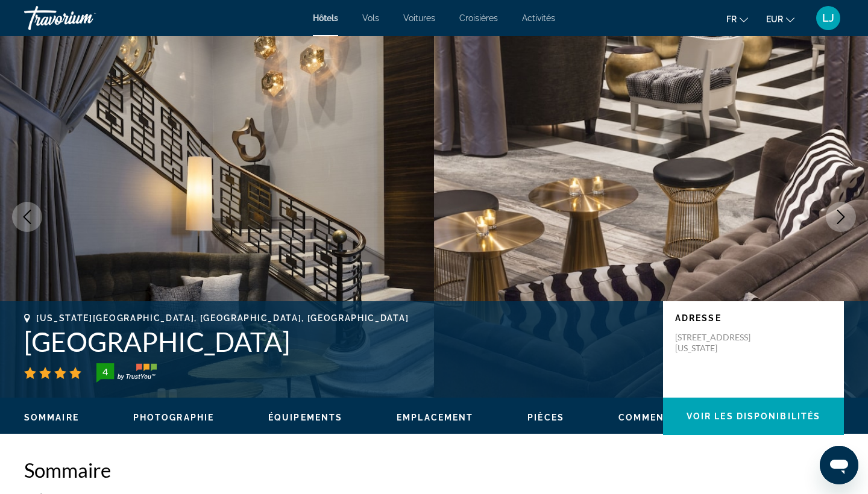  I want to click on span: Voir les disponibilités, so click(754, 417).